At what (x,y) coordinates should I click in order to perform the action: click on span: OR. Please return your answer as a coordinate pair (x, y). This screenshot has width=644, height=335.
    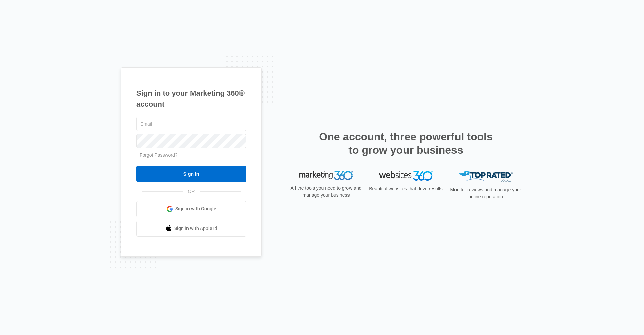
    Looking at the image, I should click on (191, 191).